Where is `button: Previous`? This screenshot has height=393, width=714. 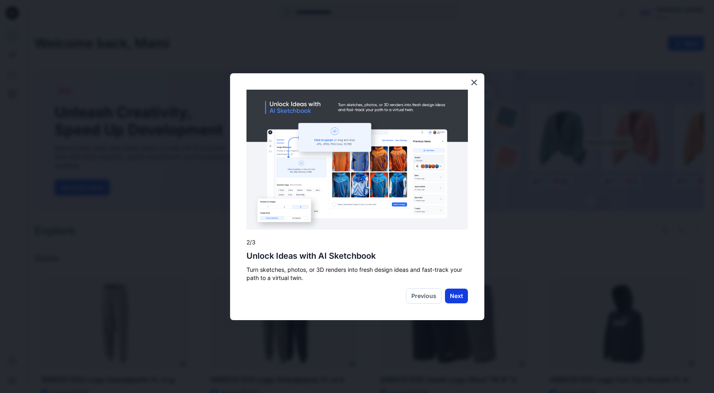 button: Previous is located at coordinates (423, 296).